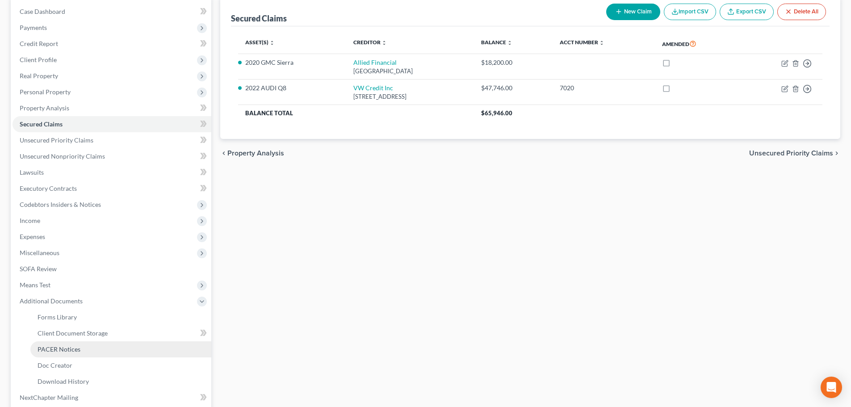 This screenshot has width=851, height=407. I want to click on a: Unsecured Nonpriority Claims, so click(112, 156).